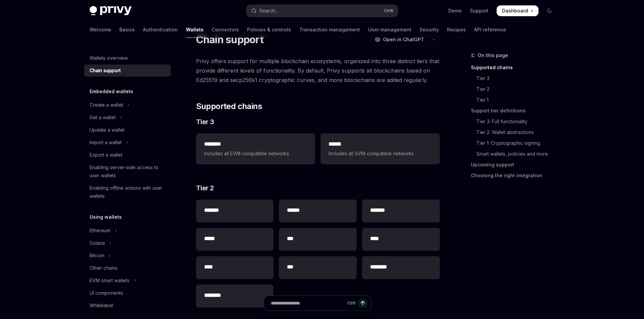 This screenshot has width=644, height=319. What do you see at coordinates (127, 130) in the screenshot?
I see `a: Update a wallet` at bounding box center [127, 130].